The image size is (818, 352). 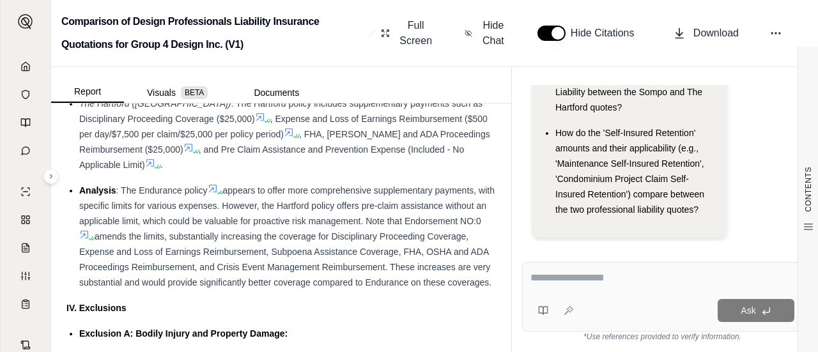 What do you see at coordinates (416, 33) in the screenshot?
I see `span: Full Screen` at bounding box center [416, 33].